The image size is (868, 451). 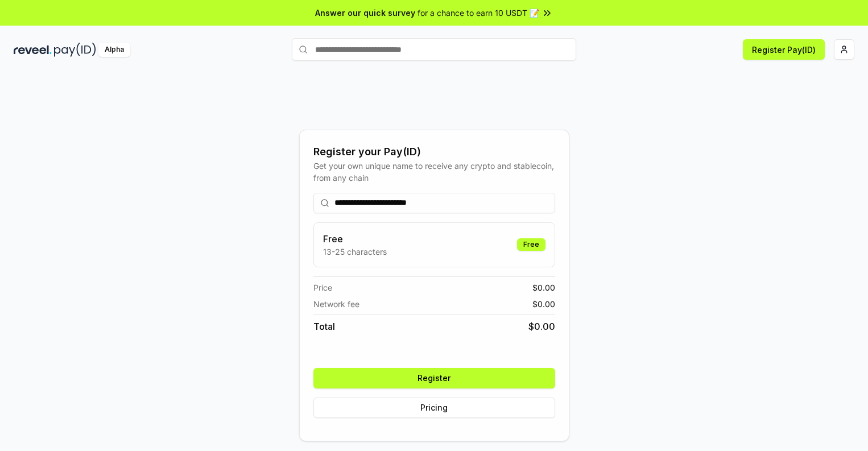 I want to click on button: Register Pay(ID), so click(x=783, y=50).